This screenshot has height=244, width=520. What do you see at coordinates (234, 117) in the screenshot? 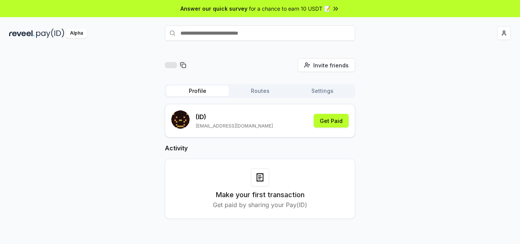
I see `p: (ID)` at bounding box center [234, 117].